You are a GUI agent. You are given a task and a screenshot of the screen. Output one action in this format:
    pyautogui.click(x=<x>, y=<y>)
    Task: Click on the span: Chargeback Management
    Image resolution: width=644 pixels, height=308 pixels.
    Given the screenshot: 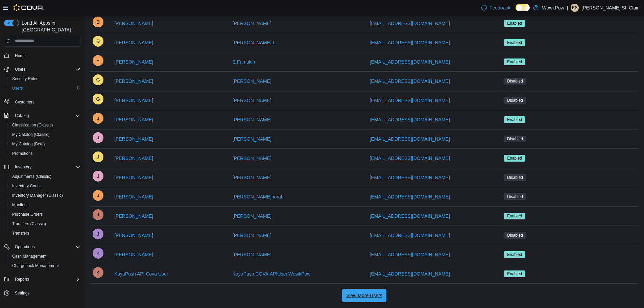 What is the action you would take?
    pyautogui.click(x=36, y=266)
    